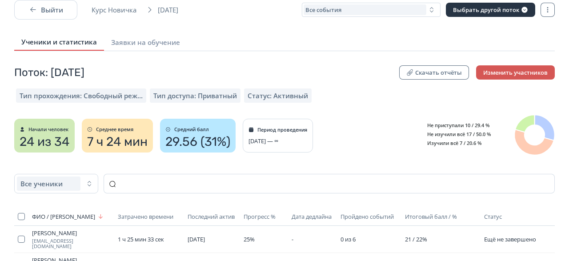 The height and width of the screenshot is (261, 569). Describe the element at coordinates (313, 217) in the screenshot. I see `button: Дата дедлайна` at that location.